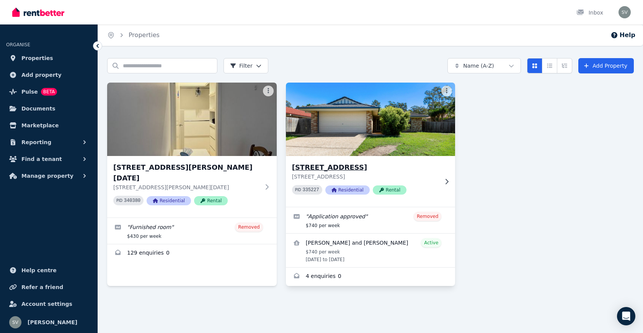  What do you see at coordinates (49, 176) in the screenshot?
I see `button: Manage property` at bounding box center [49, 176].